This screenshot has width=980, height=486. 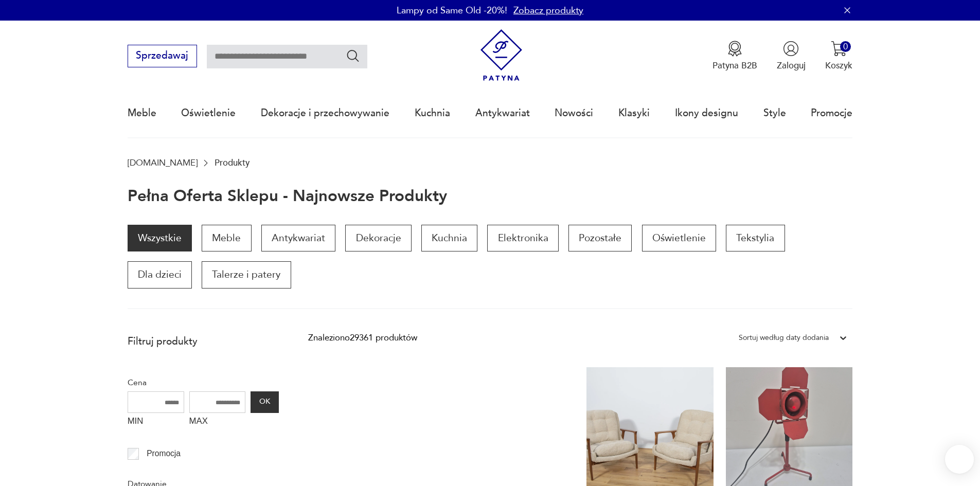 What do you see at coordinates (734, 48) in the screenshot?
I see `img: Ikona medalu` at bounding box center [734, 48].